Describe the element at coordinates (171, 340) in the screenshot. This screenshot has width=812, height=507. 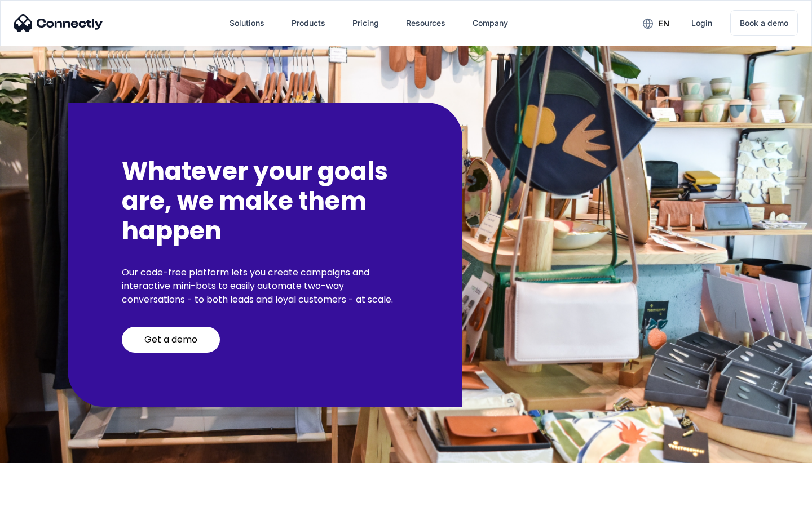
I see `a: Get a demo` at that location.